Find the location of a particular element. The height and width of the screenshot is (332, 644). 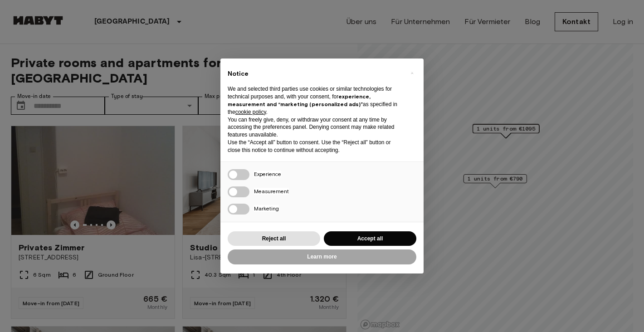

p: We and selected third parties use cookies or similar technologies for technical purposes and, wit... is located at coordinates (314, 100).